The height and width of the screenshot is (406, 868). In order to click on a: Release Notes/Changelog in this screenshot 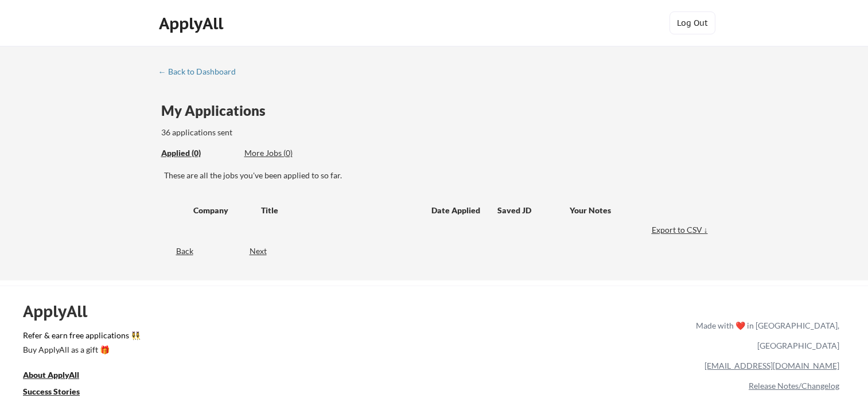, I will do `click(794, 385)`.